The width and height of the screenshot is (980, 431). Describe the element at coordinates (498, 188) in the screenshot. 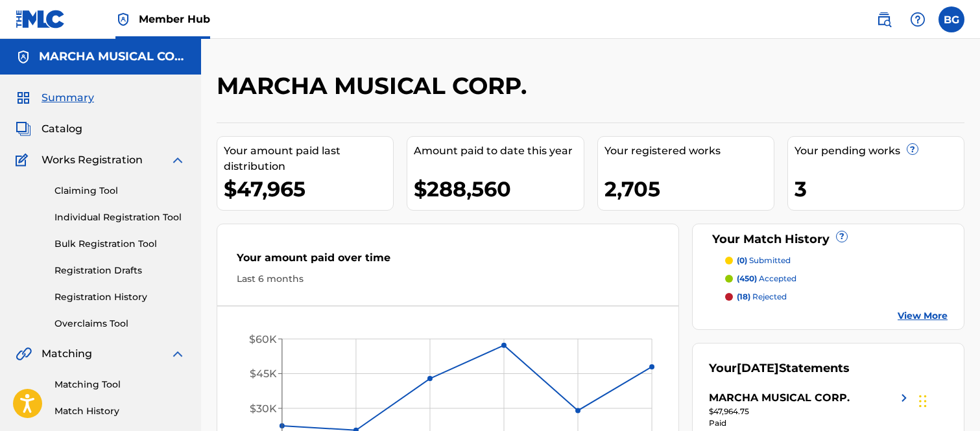

I see `div: $288,560` at that location.